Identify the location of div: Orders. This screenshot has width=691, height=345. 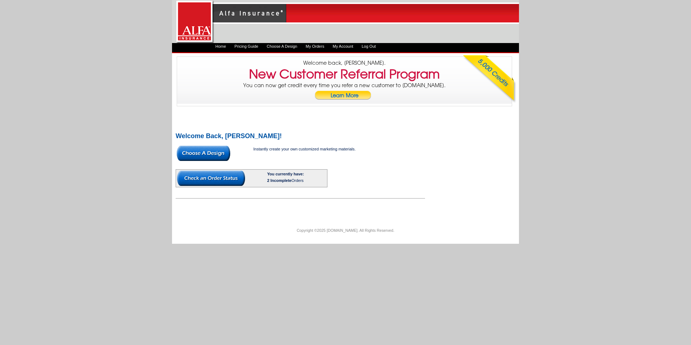
(296, 180).